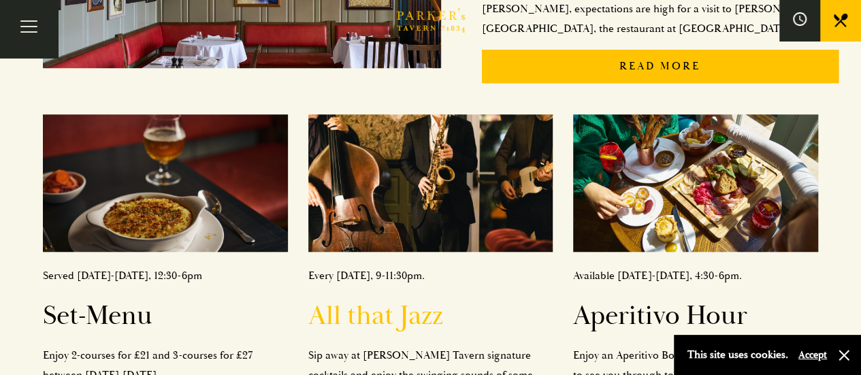 The image size is (861, 375). I want to click on p: This site uses cookies., so click(738, 355).